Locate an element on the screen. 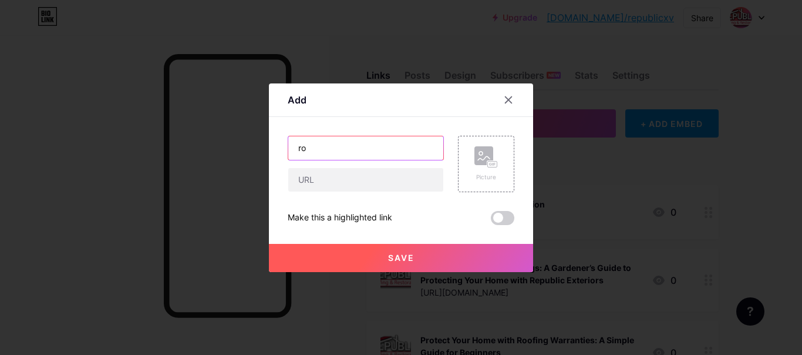  input: Title is located at coordinates (366, 148).